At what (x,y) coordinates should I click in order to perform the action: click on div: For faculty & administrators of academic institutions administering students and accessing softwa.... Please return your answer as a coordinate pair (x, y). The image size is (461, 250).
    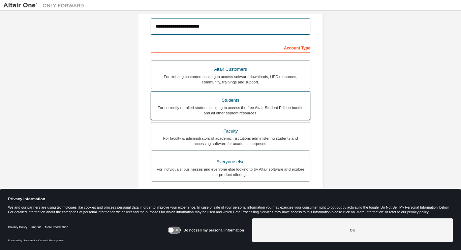
    Looking at the image, I should click on (231, 141).